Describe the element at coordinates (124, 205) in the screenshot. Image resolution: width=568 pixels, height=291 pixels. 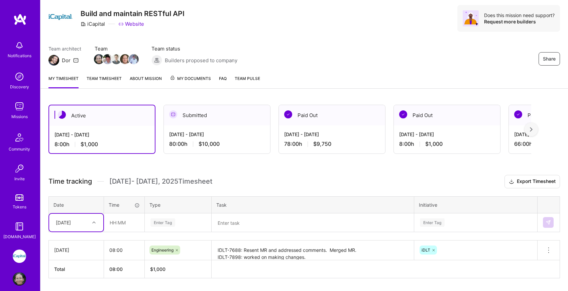
I see `div: Time` at that location.